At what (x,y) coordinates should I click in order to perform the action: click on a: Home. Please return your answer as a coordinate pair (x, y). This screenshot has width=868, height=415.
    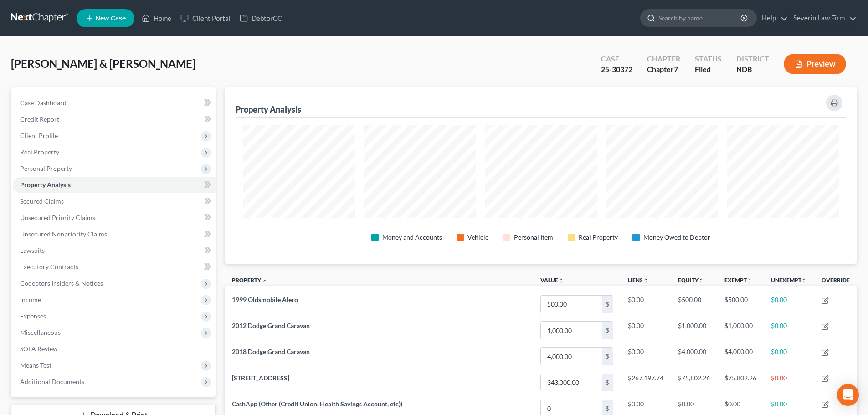
    Looking at the image, I should click on (156, 18).